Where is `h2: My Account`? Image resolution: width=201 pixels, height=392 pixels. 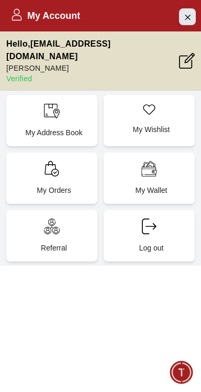
h2: My Account is located at coordinates (45, 16).